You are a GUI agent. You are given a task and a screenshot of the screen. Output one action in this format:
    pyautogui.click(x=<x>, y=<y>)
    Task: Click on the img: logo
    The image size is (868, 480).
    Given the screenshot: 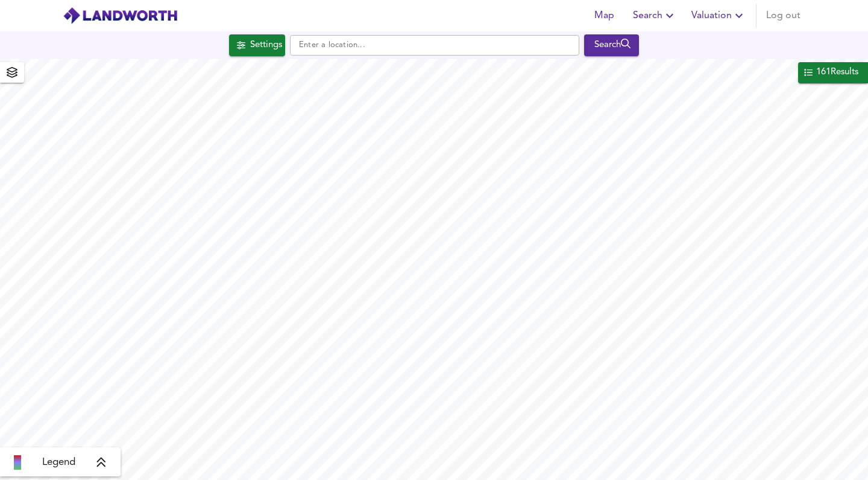 What is the action you would take?
    pyautogui.click(x=120, y=16)
    